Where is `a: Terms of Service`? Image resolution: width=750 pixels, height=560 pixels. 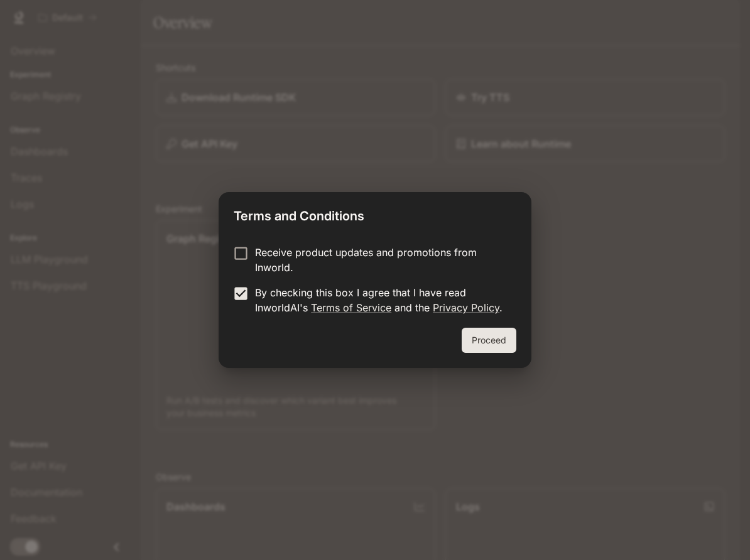 a: Terms of Service is located at coordinates (351, 308).